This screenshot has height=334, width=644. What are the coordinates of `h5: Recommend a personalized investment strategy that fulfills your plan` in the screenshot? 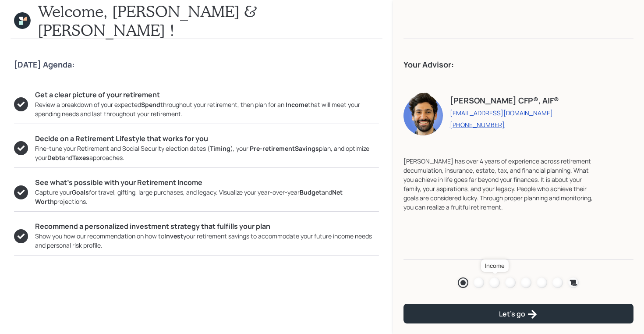 It's located at (207, 226).